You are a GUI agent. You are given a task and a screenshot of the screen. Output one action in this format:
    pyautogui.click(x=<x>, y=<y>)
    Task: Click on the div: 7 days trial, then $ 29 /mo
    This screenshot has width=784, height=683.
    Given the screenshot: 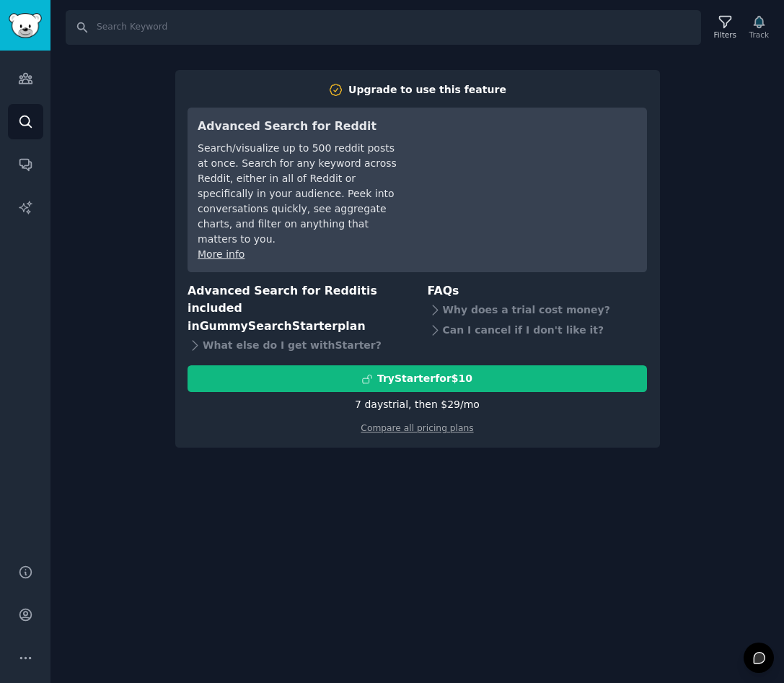 What is the action you would take?
    pyautogui.click(x=417, y=405)
    